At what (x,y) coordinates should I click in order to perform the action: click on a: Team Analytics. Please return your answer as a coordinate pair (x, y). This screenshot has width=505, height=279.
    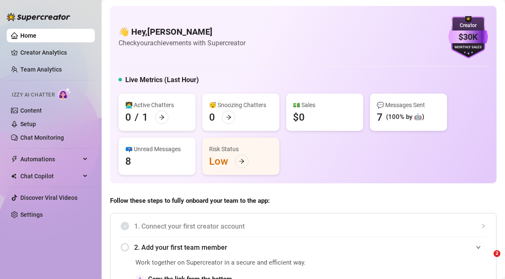
    Looking at the image, I should click on (41, 69).